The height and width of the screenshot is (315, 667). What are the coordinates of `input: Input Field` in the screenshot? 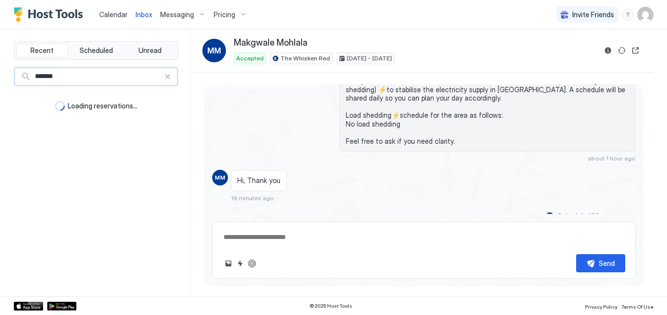 It's located at (97, 77).